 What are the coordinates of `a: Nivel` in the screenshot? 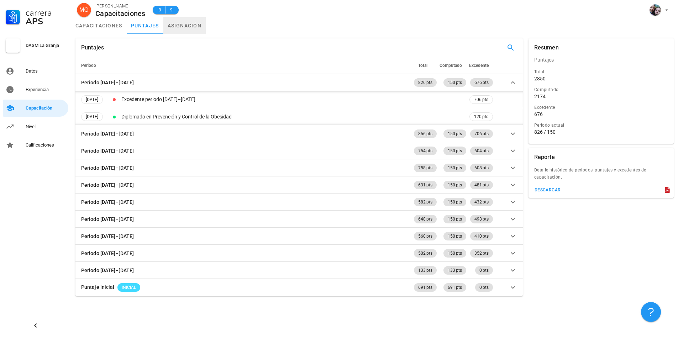 It's located at (36, 127).